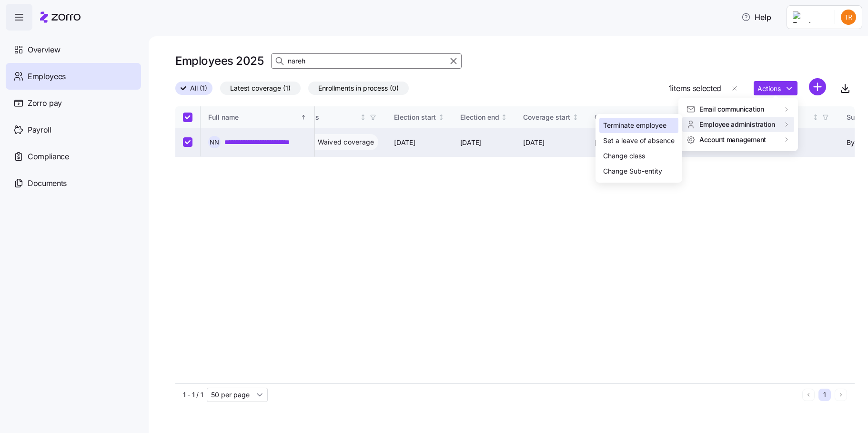  I want to click on div: Terminate employee, so click(634, 125).